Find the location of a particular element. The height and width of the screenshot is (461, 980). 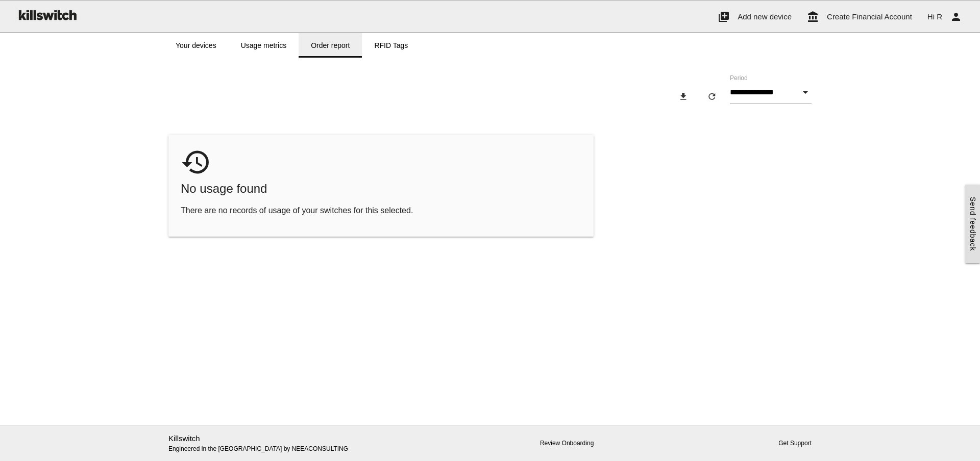

img: ks-logo-black-160-b.png is located at coordinates (47, 15).